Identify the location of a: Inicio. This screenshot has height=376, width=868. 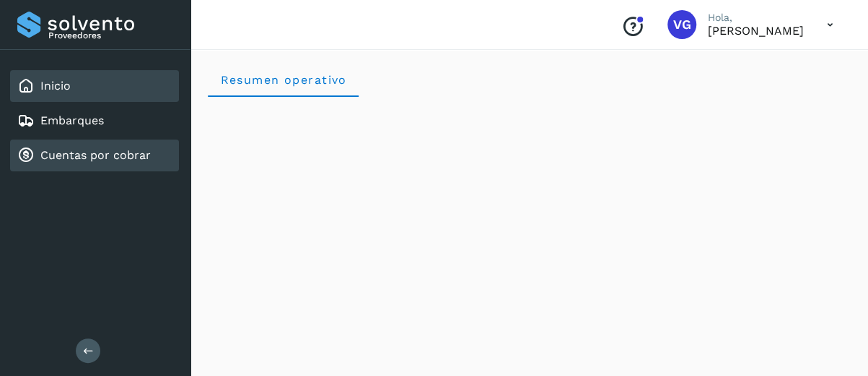
(55, 85).